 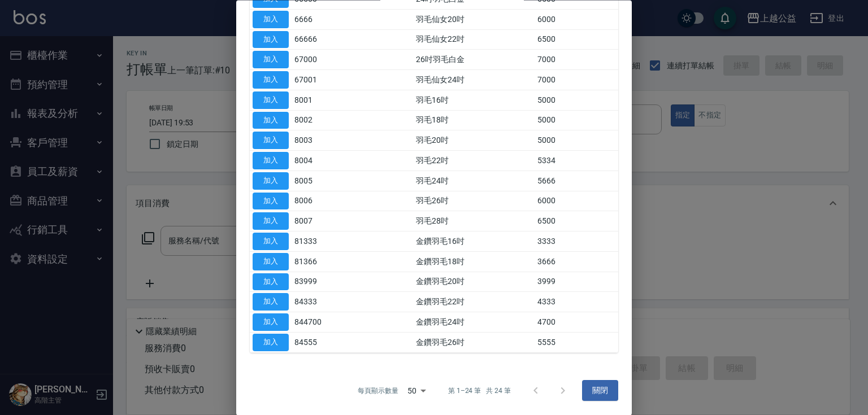 What do you see at coordinates (328, 40) in the screenshot?
I see `td: 66666` at bounding box center [328, 40].